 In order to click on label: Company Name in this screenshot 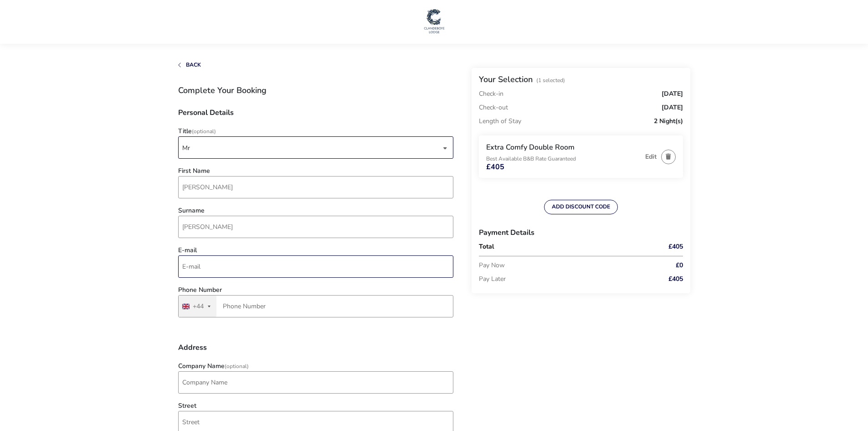, I will do `click(213, 366)`.